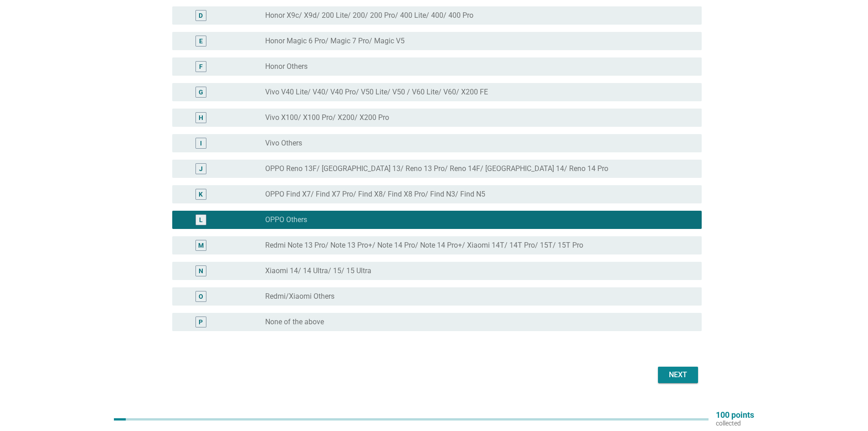 The image size is (868, 431). I want to click on div: F, so click(201, 67).